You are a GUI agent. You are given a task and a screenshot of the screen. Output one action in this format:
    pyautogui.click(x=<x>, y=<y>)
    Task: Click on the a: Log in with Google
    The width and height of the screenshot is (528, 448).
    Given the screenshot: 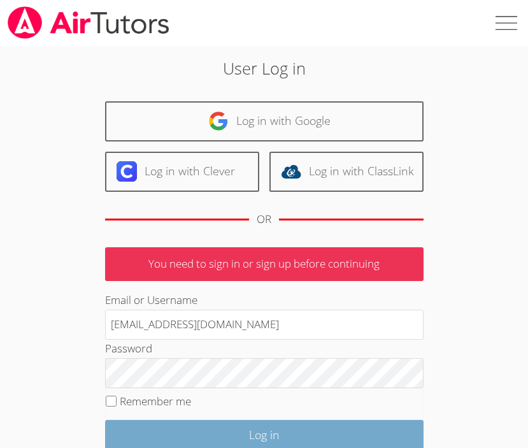 What is the action you would take?
    pyautogui.click(x=264, y=121)
    